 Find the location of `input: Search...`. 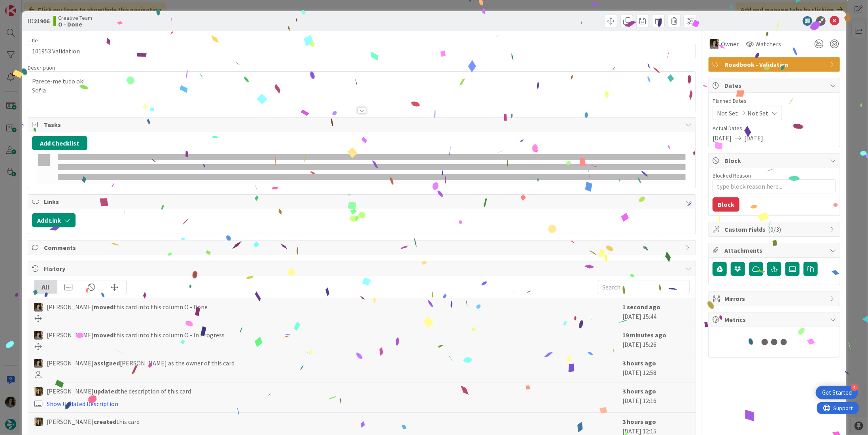

input: Search... is located at coordinates (643, 287).